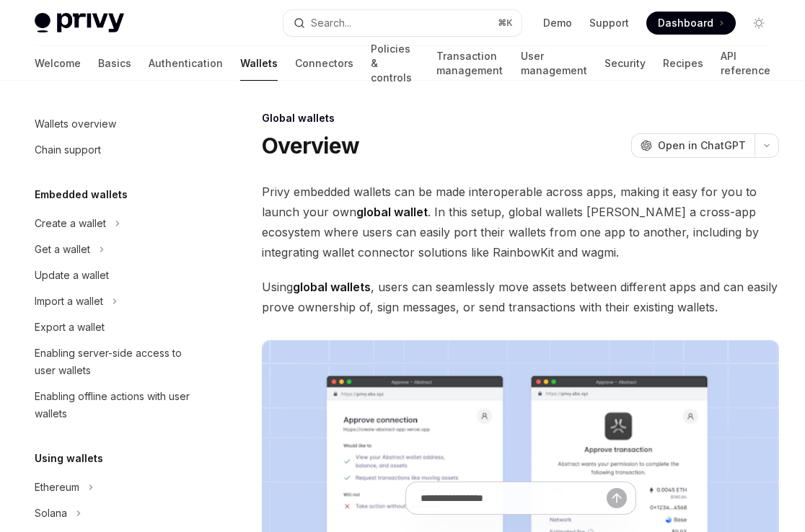  Describe the element at coordinates (469, 64) in the screenshot. I see `a: Transaction management` at that location.